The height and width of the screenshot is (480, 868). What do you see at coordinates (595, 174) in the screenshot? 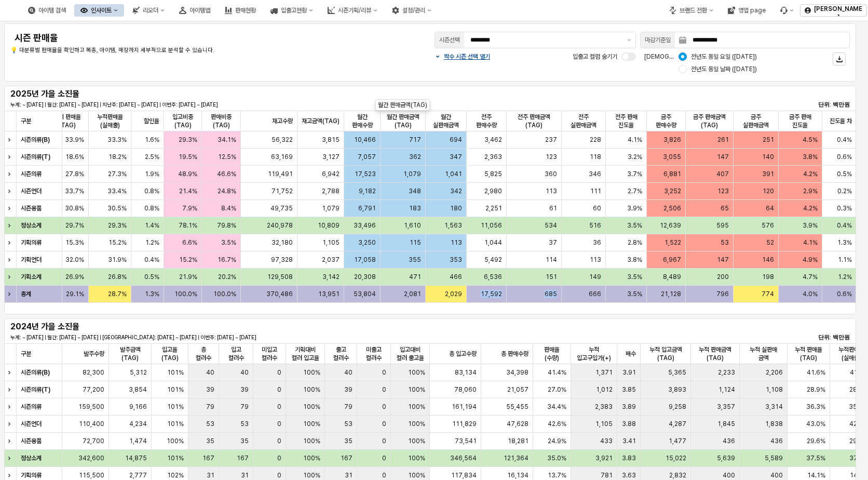
I see `span: 346` at bounding box center [595, 174].